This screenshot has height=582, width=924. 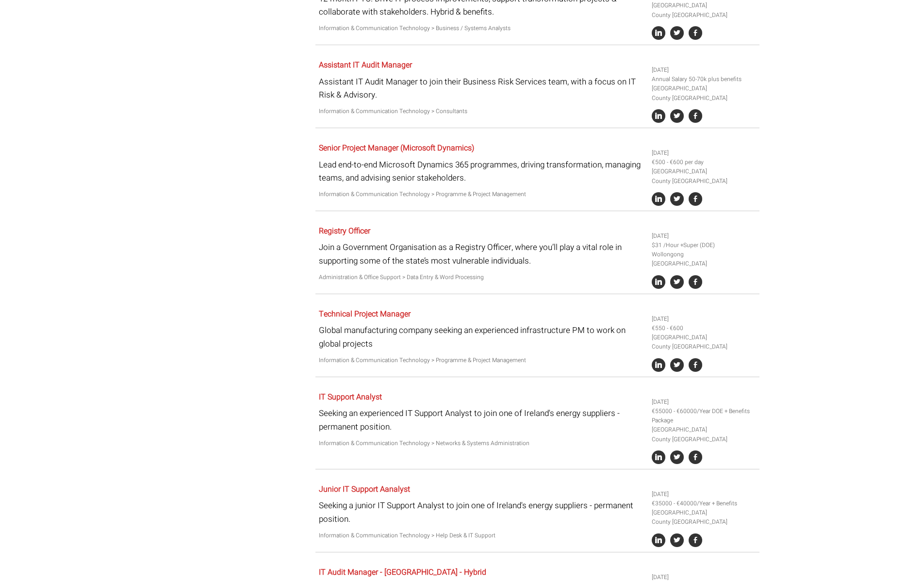 What do you see at coordinates (364, 489) in the screenshot?
I see `a: Junior IT Support Aanalyst` at bounding box center [364, 489].